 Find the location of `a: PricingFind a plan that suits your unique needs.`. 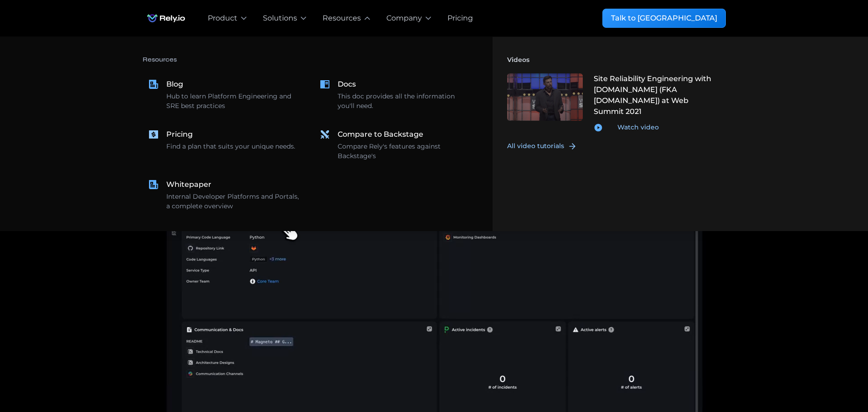

a: PricingFind a plan that suits your unique needs. is located at coordinates (225, 145).